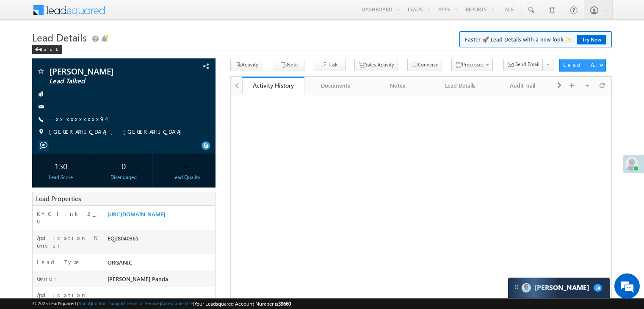 The width and height of the screenshot is (644, 309). Describe the element at coordinates (59, 198) in the screenshot. I see `span: Lead Properties` at that location.